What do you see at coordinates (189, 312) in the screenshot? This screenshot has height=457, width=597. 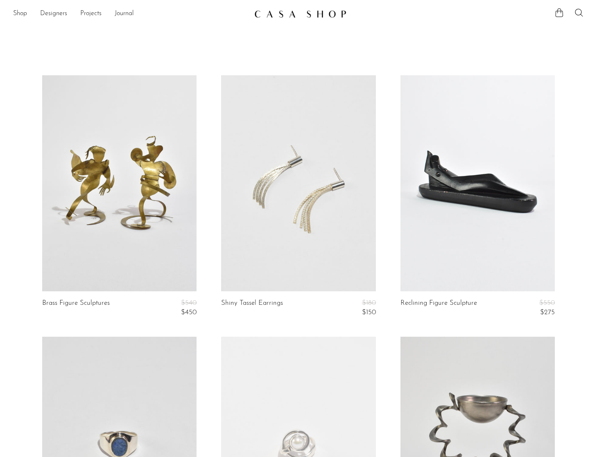 I see `span: $450` at bounding box center [189, 312].